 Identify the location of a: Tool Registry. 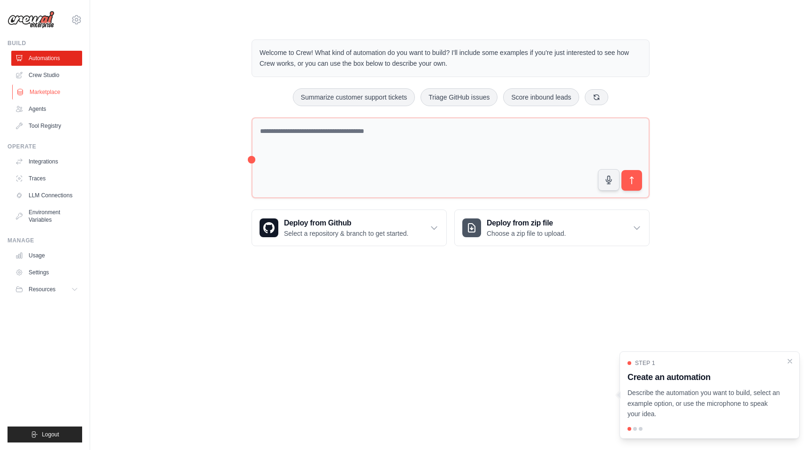
(46, 126).